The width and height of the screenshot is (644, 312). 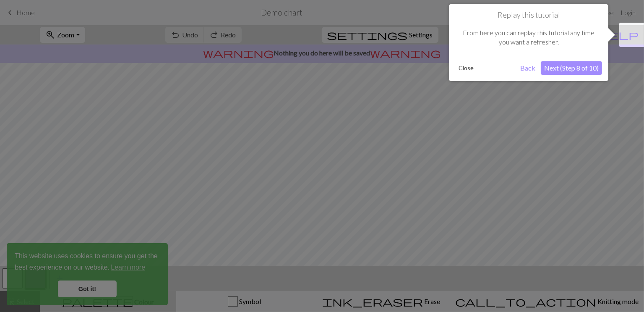 What do you see at coordinates (529, 43) in the screenshot?
I see `div: Replay this tutorial` at bounding box center [529, 43].